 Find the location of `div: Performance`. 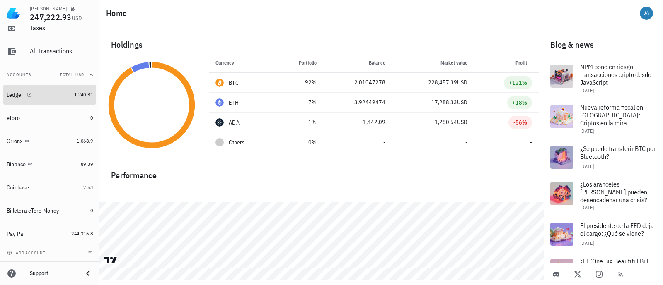

div: Performance is located at coordinates (322, 172).